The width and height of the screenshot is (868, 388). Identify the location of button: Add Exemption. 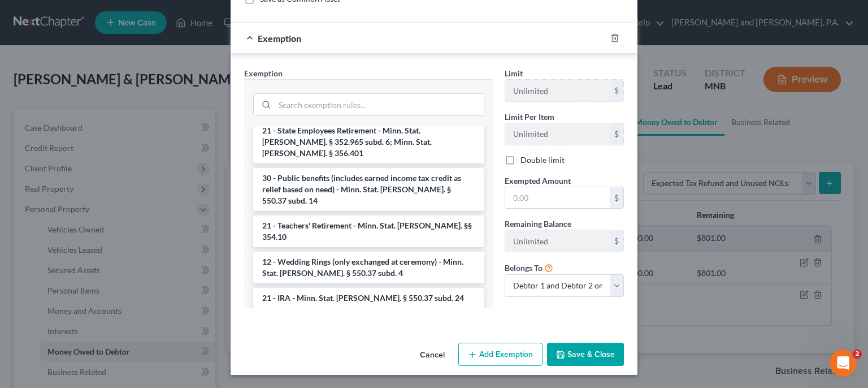
(500, 354).